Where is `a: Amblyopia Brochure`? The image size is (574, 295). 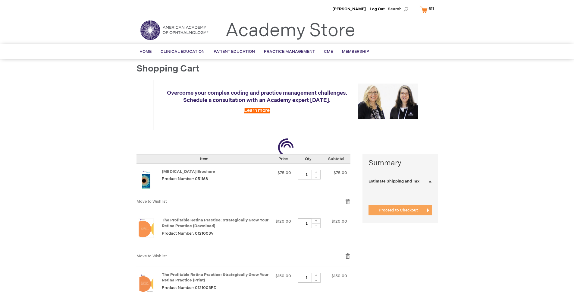 a: Amblyopia Brochure is located at coordinates (149, 181).